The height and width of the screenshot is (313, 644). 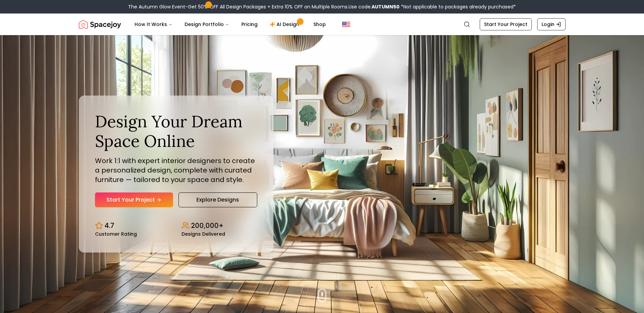 What do you see at coordinates (319, 24) in the screenshot?
I see `a: Shop` at bounding box center [319, 24].